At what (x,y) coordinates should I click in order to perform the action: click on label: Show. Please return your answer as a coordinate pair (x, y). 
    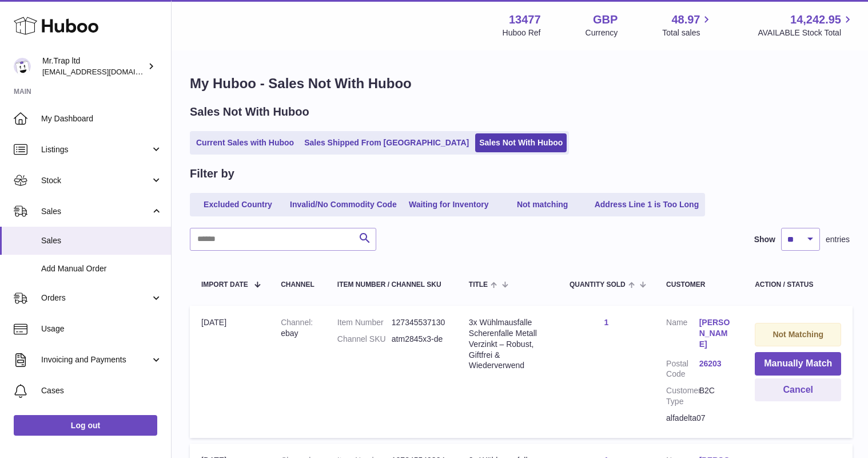
    Looking at the image, I should click on (765, 240).